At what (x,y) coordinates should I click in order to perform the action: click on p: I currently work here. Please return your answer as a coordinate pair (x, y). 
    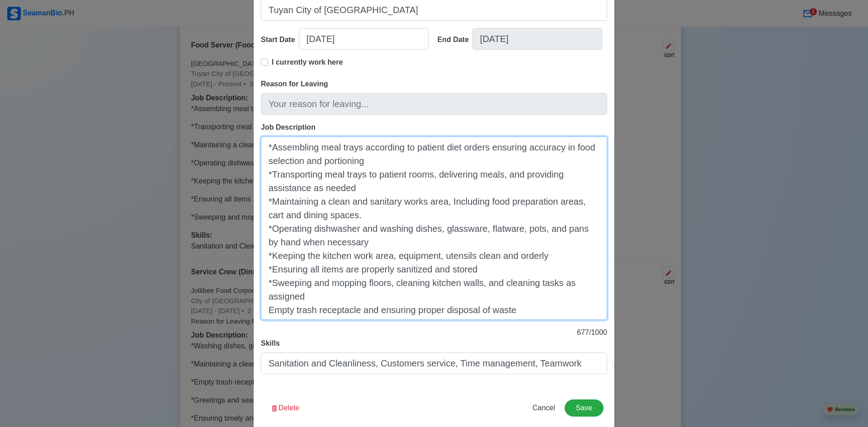
    Looking at the image, I should click on (307, 62).